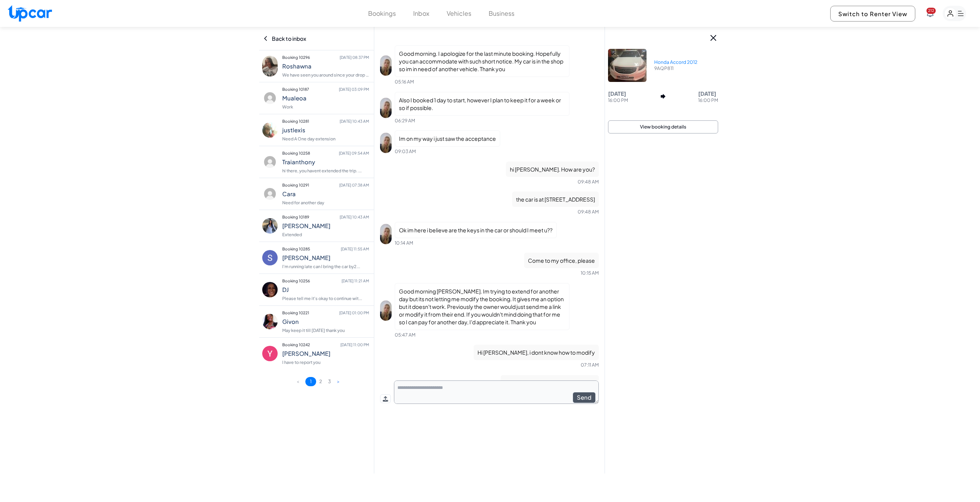  What do you see at coordinates (30, 13) in the screenshot?
I see `img: Upcar Logo` at bounding box center [30, 13].